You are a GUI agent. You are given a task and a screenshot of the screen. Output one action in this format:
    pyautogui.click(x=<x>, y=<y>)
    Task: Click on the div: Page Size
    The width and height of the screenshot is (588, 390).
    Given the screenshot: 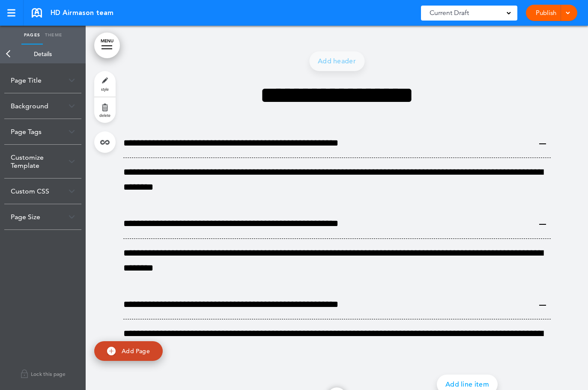 What is the action you would take?
    pyautogui.click(x=42, y=217)
    